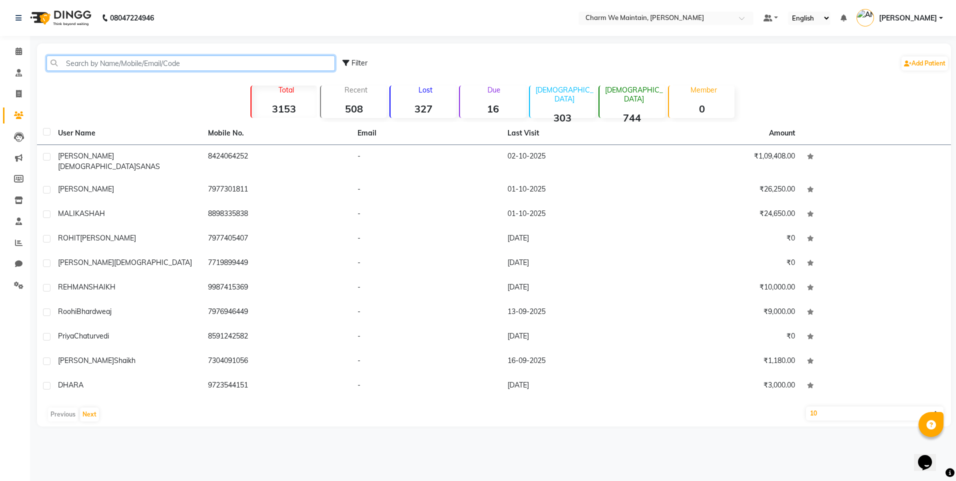 This screenshot has width=956, height=481. What do you see at coordinates (277, 386) in the screenshot?
I see `td: 9723544151` at bounding box center [277, 386].